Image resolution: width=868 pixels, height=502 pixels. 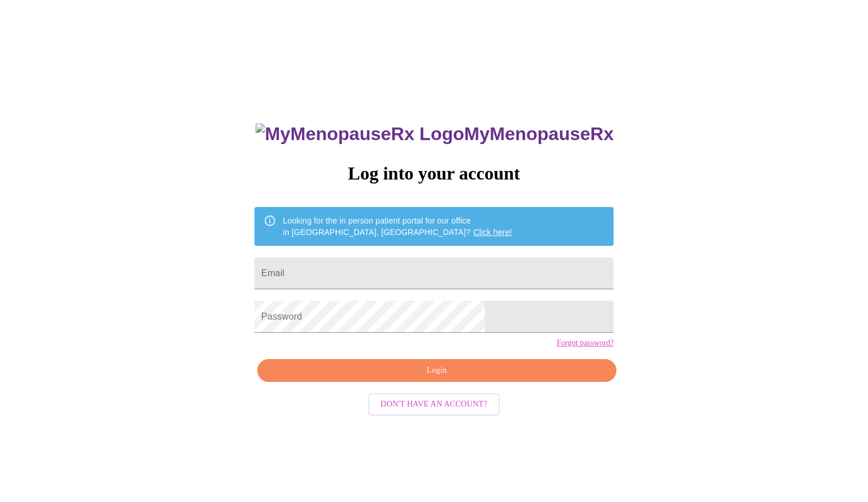 I want to click on button: Login, so click(x=437, y=371).